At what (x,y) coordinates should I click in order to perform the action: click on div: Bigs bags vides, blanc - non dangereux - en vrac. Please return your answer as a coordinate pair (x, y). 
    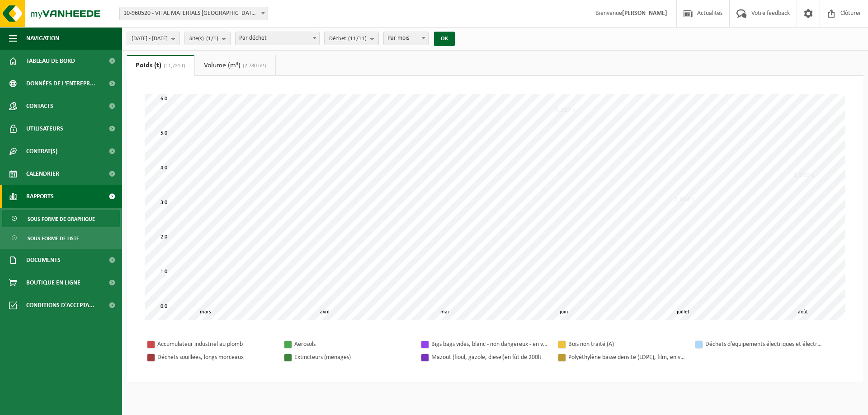
    Looking at the image, I should click on (490, 344).